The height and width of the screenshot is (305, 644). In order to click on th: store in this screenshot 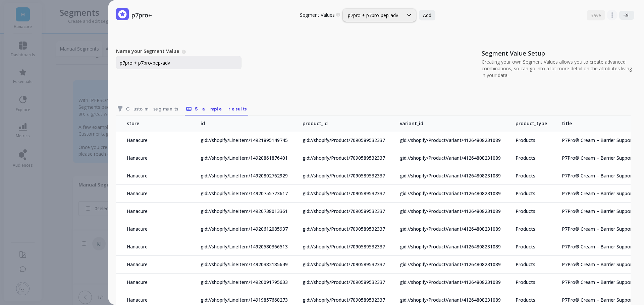, I will do `click(153, 124)`.